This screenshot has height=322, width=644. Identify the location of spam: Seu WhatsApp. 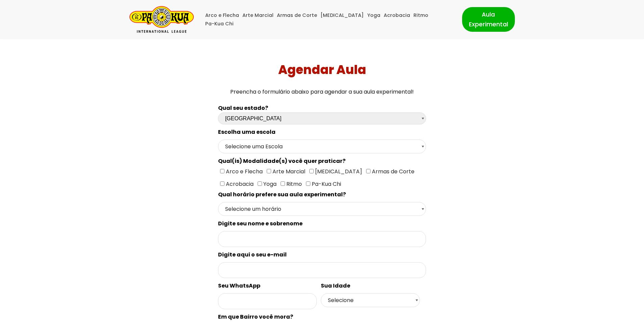
(239, 285).